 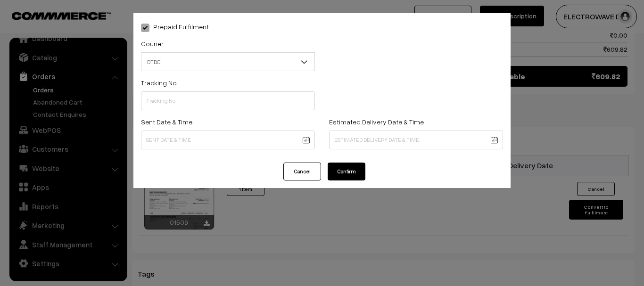 I want to click on label: Sent Date & Time, so click(x=166, y=121).